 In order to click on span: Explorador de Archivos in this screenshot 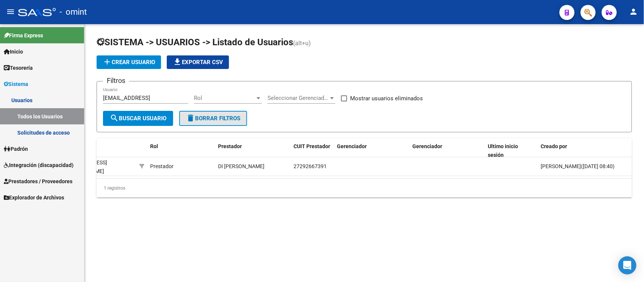, I will do `click(34, 197)`.